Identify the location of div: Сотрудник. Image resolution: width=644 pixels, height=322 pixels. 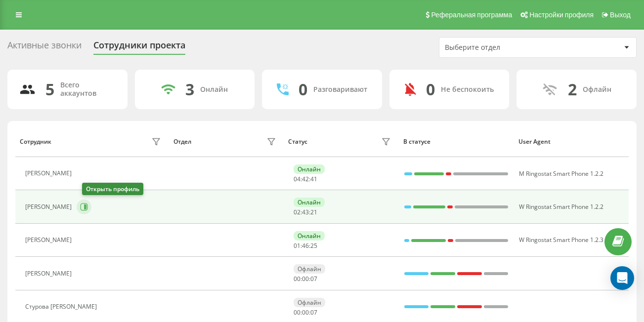
(36, 142).